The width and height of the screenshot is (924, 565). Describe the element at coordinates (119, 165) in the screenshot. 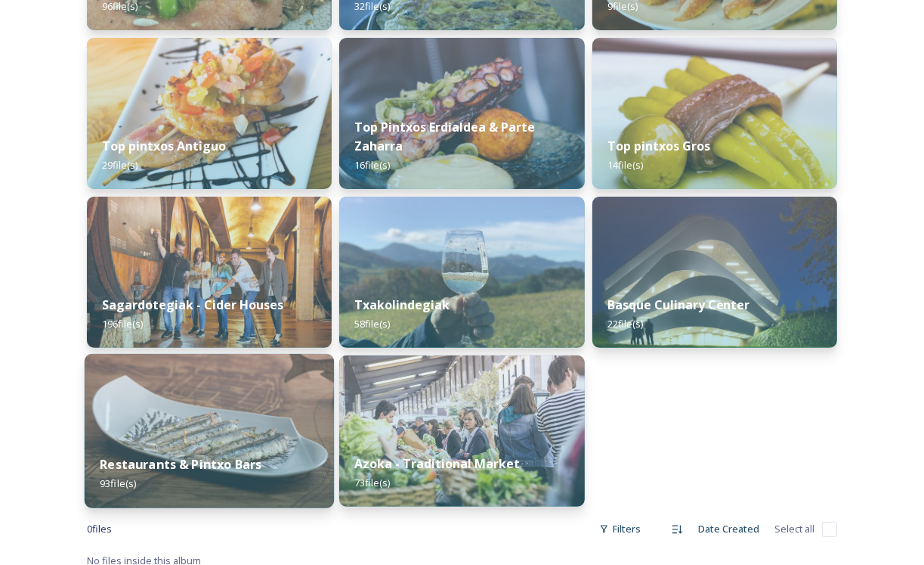

I see `span: 29 file(s)` at that location.